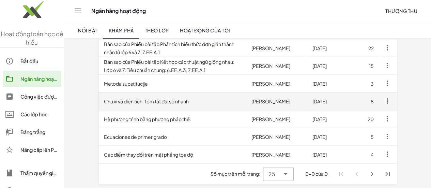 The width and height of the screenshot is (431, 188). Describe the element at coordinates (46, 173) in the screenshot. I see `font: Thẩm quyền giải quyết` at that location.